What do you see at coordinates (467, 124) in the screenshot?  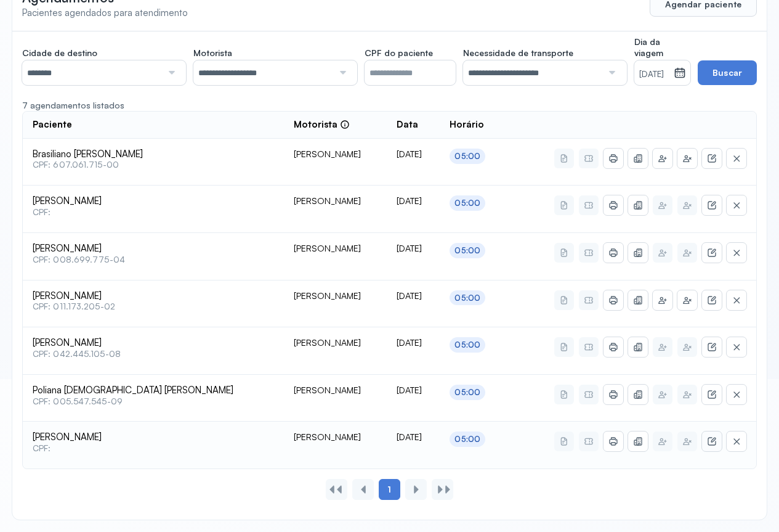 I see `span: Horário` at bounding box center [467, 124].